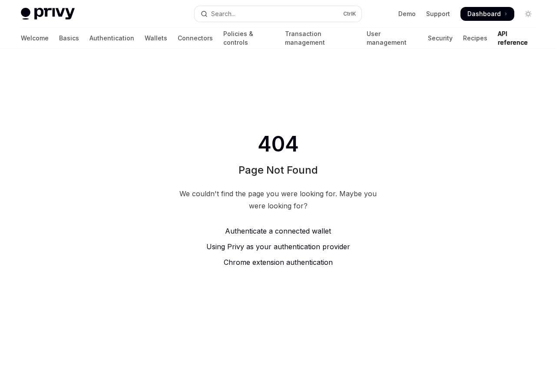  What do you see at coordinates (223, 14) in the screenshot?
I see `div: Search...` at bounding box center [223, 14].